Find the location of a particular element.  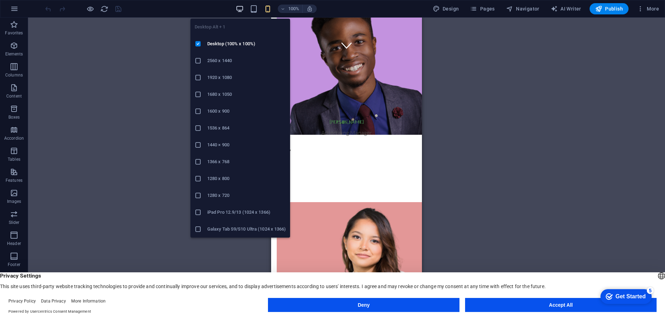

div: Get Started 5 items remaining, 0% complete is located at coordinates (31, 11).